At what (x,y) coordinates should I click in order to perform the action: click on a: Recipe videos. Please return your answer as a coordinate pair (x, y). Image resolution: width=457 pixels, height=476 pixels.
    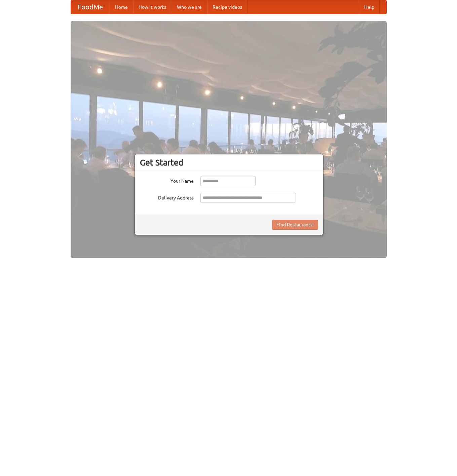
    Looking at the image, I should click on (227, 7).